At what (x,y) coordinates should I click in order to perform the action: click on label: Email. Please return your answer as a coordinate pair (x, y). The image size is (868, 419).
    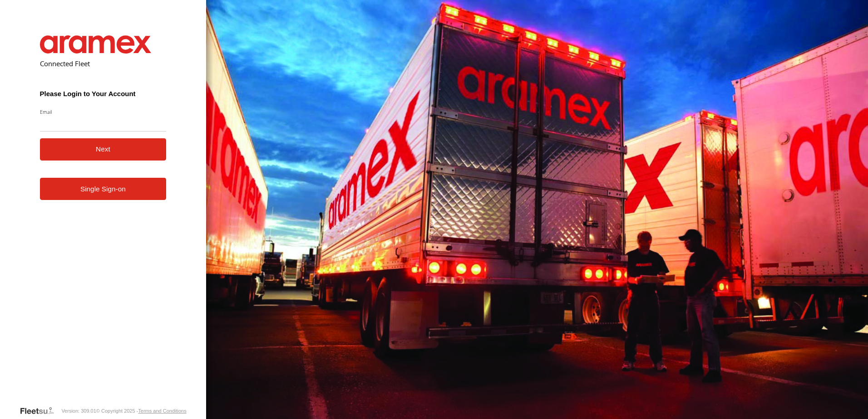
    Looking at the image, I should click on (103, 111).